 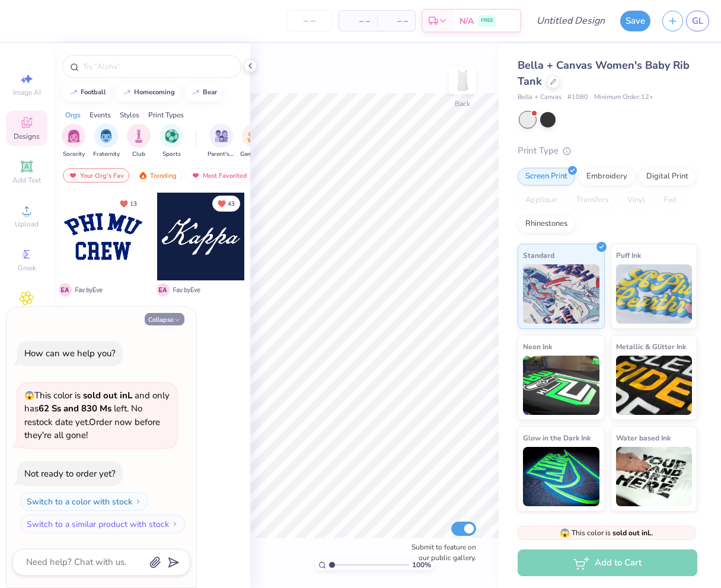 I want to click on div: filter for Fraternity, so click(x=106, y=141).